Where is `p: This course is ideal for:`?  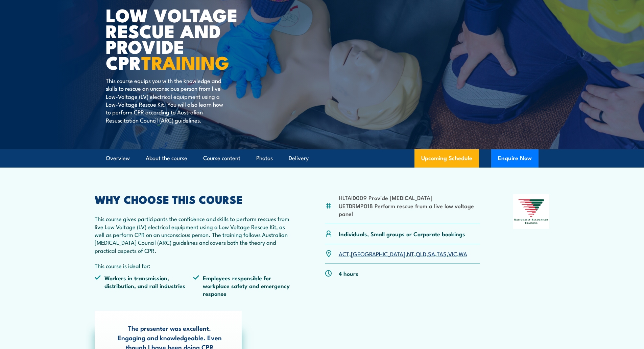
p: This course is ideal for: is located at coordinates (194, 265).